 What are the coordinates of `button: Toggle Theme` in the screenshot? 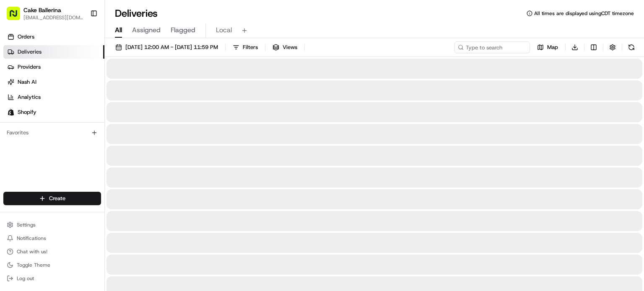 It's located at (52, 265).